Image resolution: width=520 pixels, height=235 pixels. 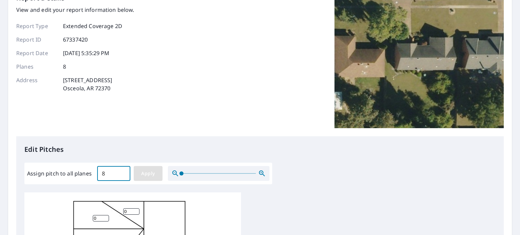 What do you see at coordinates (37, 40) in the screenshot?
I see `p: Report ID` at bounding box center [37, 40].